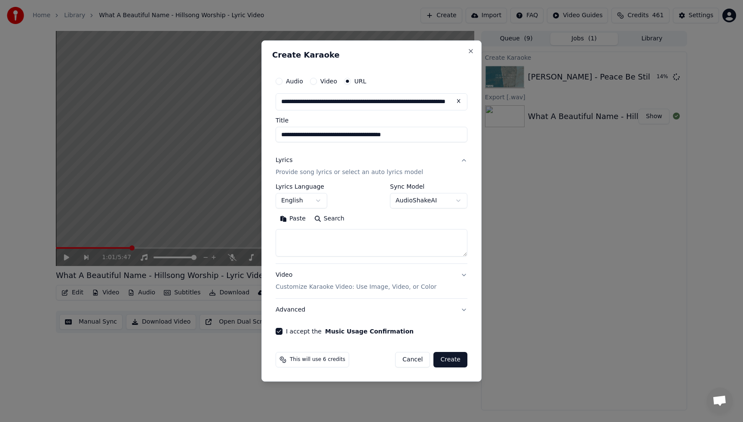  I want to click on button: VideoCustomize Karaoke Video: Use Image, Video, or Color, so click(371, 281).